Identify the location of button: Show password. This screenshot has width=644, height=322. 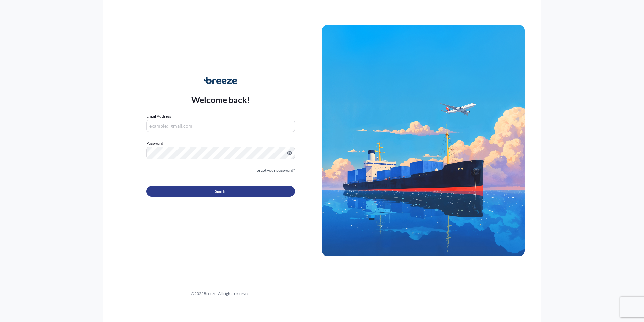
(290, 153).